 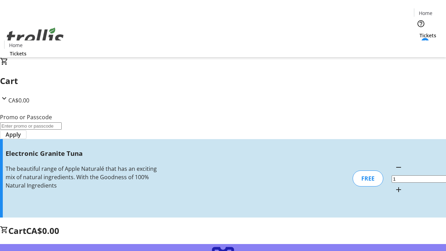 I want to click on button: Increment by one, so click(x=398, y=189).